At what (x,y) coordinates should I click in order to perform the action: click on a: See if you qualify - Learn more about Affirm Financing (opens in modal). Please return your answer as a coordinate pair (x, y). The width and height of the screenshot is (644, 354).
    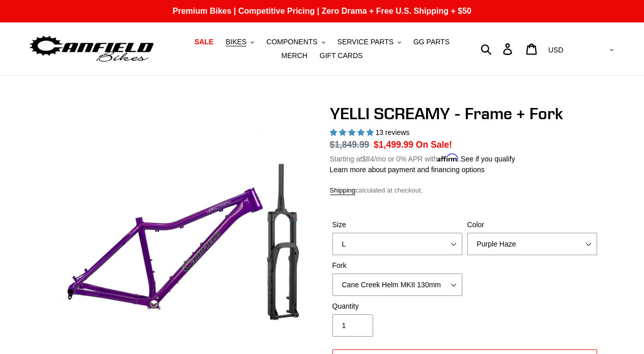
    Looking at the image, I should click on (488, 159).